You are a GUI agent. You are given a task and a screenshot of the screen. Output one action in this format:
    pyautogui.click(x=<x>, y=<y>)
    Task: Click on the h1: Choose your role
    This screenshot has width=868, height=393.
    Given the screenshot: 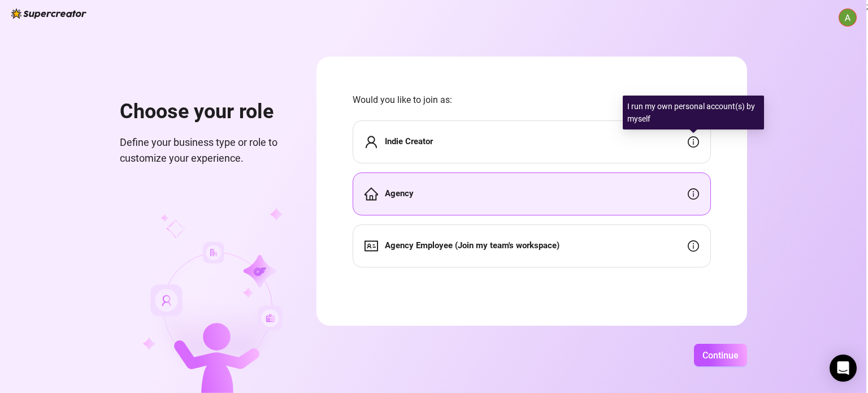 What is the action you would take?
    pyautogui.click(x=205, y=112)
    